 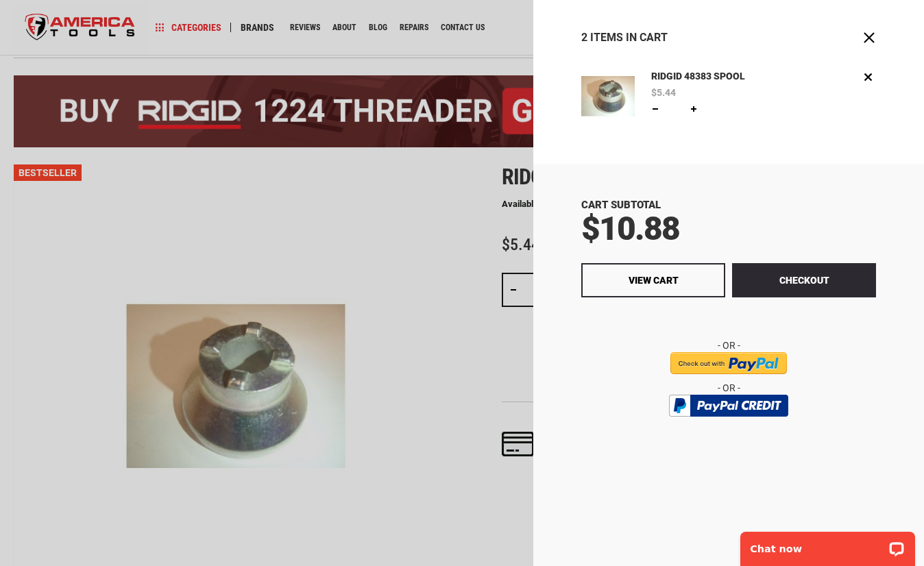 I want to click on span: Cart Subtotal, so click(x=621, y=205).